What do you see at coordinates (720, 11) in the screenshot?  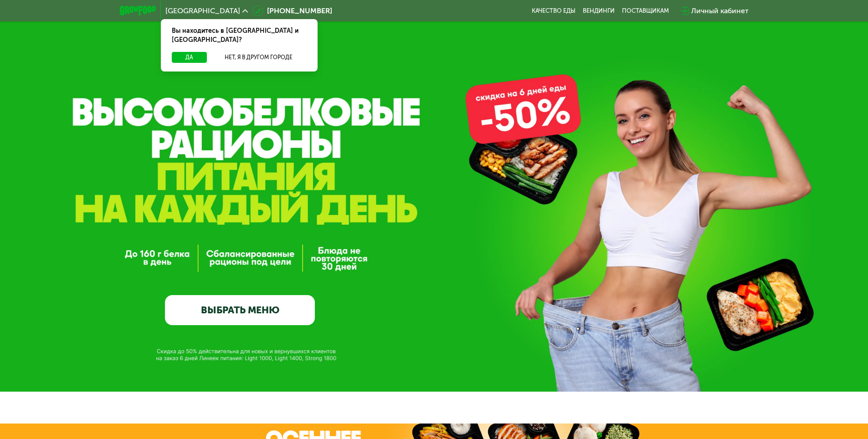 I see `div: Личный кабинет` at bounding box center [720, 11].